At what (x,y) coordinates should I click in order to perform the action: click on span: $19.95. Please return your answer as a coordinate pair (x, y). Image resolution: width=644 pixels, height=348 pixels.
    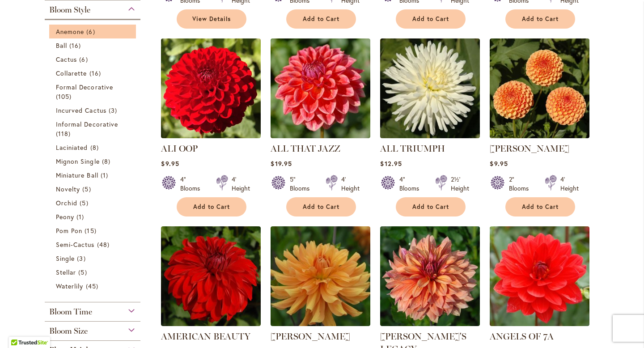
    Looking at the image, I should click on (281, 163).